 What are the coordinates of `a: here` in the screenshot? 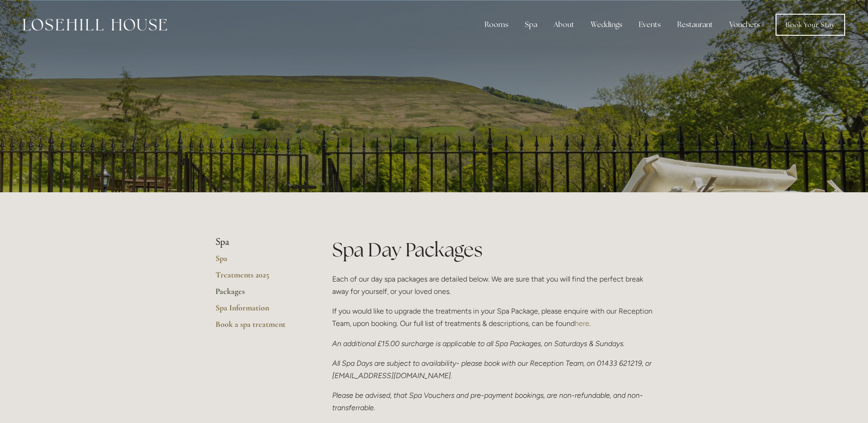 It's located at (582, 323).